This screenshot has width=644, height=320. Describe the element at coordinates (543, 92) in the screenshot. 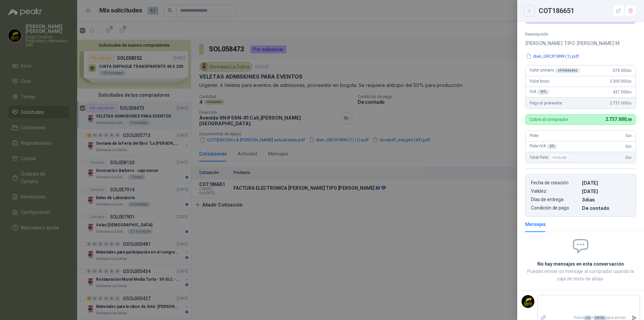

I see `div: 19 %` at that location.